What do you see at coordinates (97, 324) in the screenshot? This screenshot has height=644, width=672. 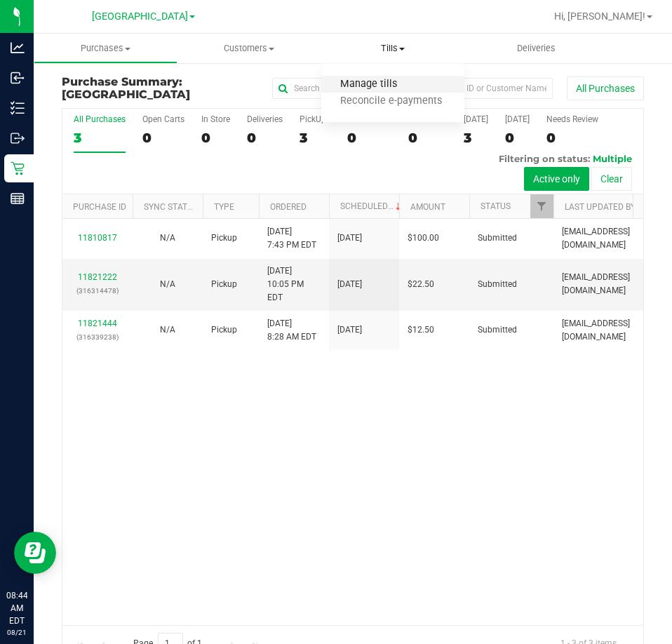 I see `a: 11821444` at bounding box center [97, 324].